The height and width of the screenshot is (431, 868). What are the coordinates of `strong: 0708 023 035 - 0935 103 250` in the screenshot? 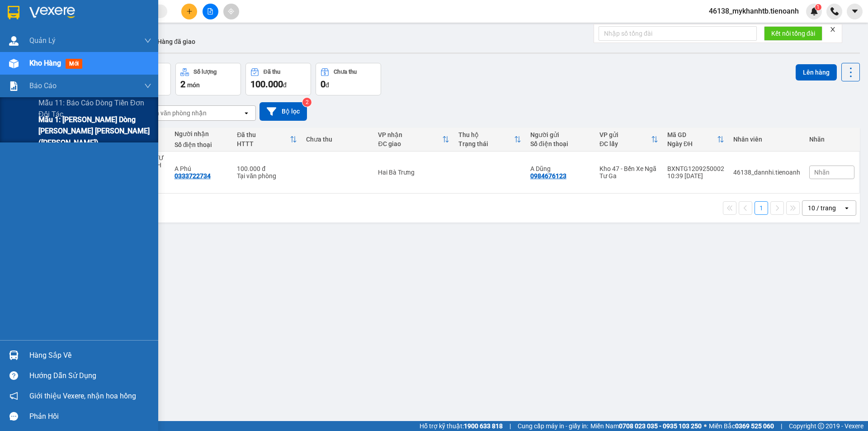 It's located at (660, 426).